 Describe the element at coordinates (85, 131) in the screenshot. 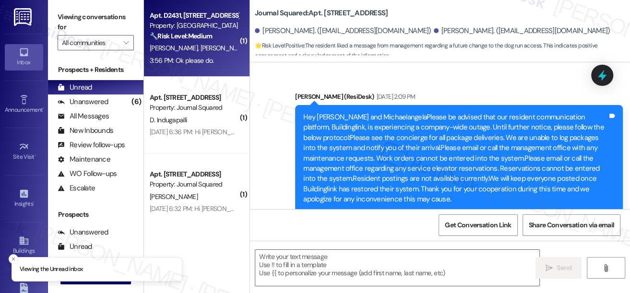

I see `div: New Inbounds` at that location.